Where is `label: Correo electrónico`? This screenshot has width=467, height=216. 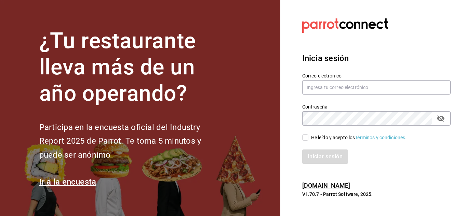 label: Correo electrónico is located at coordinates (376, 76).